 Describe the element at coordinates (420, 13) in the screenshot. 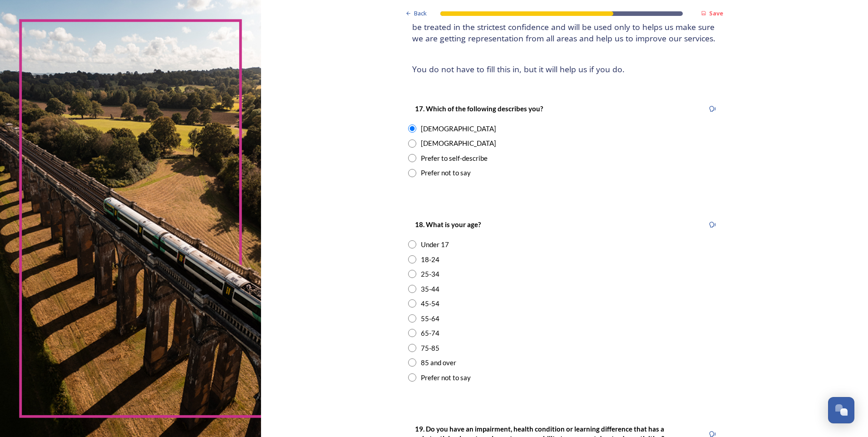

I see `span: Back` at that location.